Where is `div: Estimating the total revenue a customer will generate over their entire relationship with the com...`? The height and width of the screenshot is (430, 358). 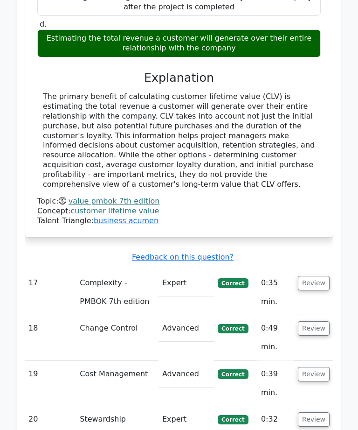
div: Estimating the total revenue a customer will generate over their entire relationship with the com... is located at coordinates (179, 43).